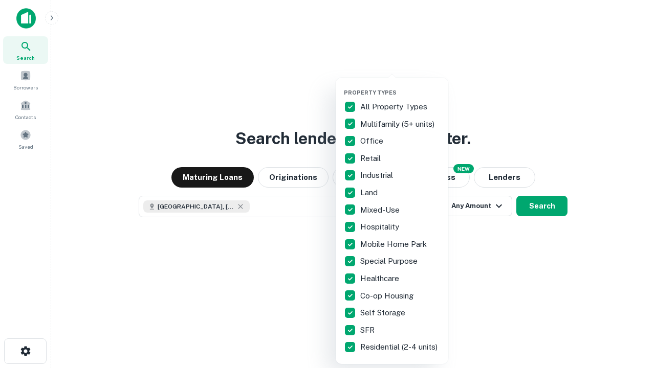 The height and width of the screenshot is (368, 655). What do you see at coordinates (370, 93) in the screenshot?
I see `span: Property Types` at bounding box center [370, 93].